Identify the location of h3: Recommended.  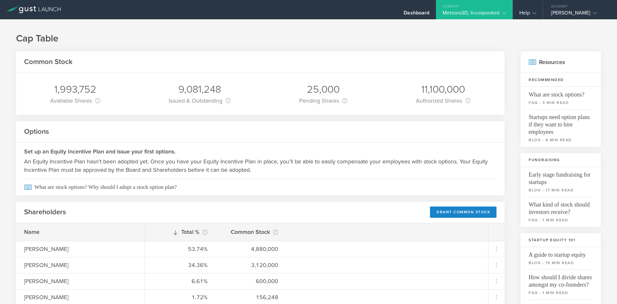
(561, 80).